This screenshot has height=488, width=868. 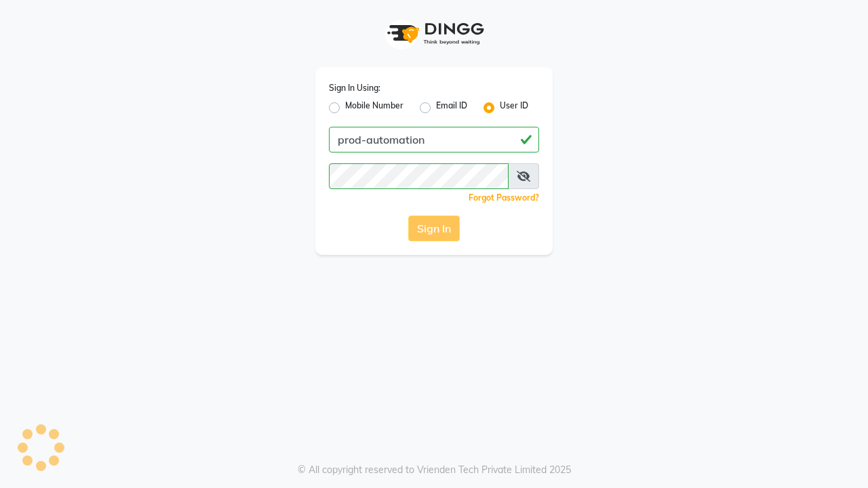 I want to click on a: Forgot Password?, so click(x=503, y=197).